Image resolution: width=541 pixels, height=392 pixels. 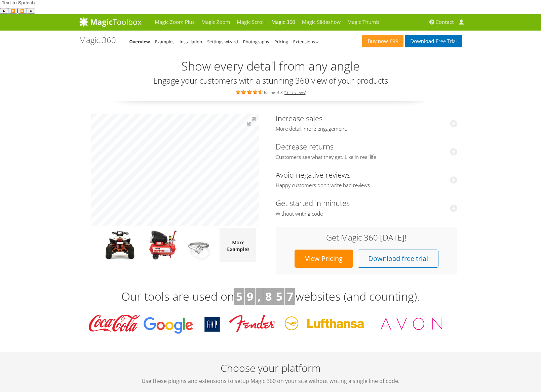 What do you see at coordinates (270, 324) in the screenshot?
I see `img: Magic Toolbox Customers` at bounding box center [270, 324].